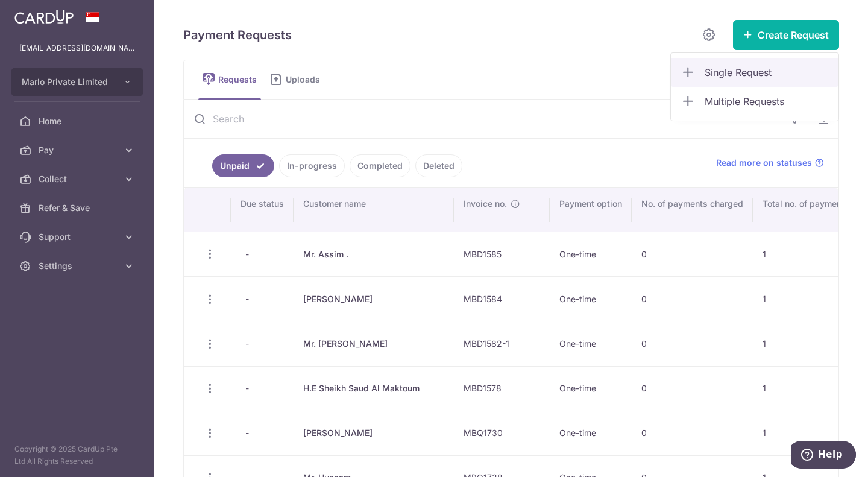 Image resolution: width=868 pixels, height=477 pixels. I want to click on span: Uploads, so click(307, 80).